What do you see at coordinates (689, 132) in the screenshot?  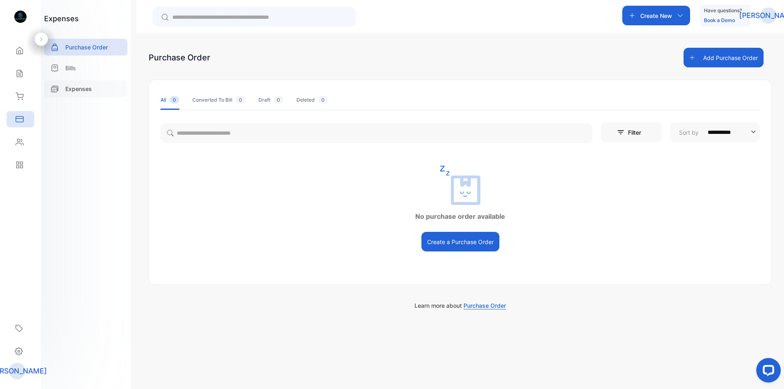 I see `p: Sort by` at bounding box center [689, 132].